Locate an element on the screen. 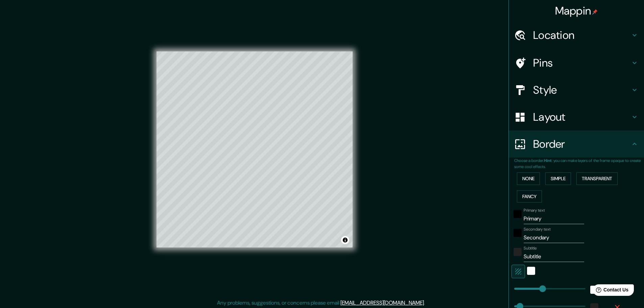  label: Secondary text is located at coordinates (537, 229).